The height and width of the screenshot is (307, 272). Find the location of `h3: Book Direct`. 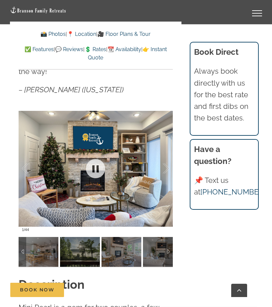

h3: Book Direct is located at coordinates (224, 52).